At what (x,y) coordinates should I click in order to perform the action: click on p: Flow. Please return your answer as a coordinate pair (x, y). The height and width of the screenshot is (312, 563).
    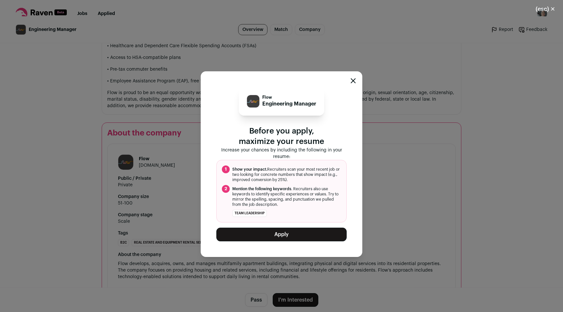
    Looking at the image, I should click on (289, 97).